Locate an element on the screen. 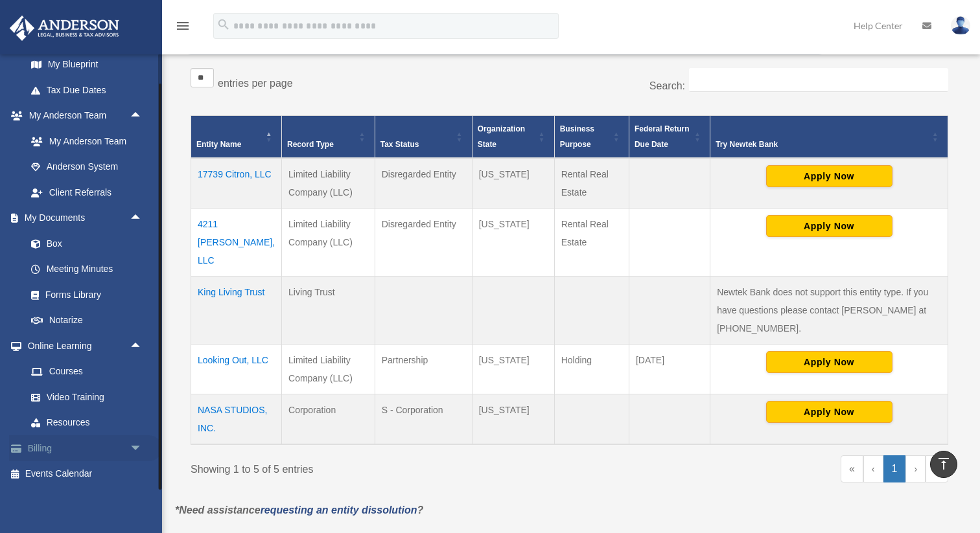  label: entries per page is located at coordinates (256, 83).